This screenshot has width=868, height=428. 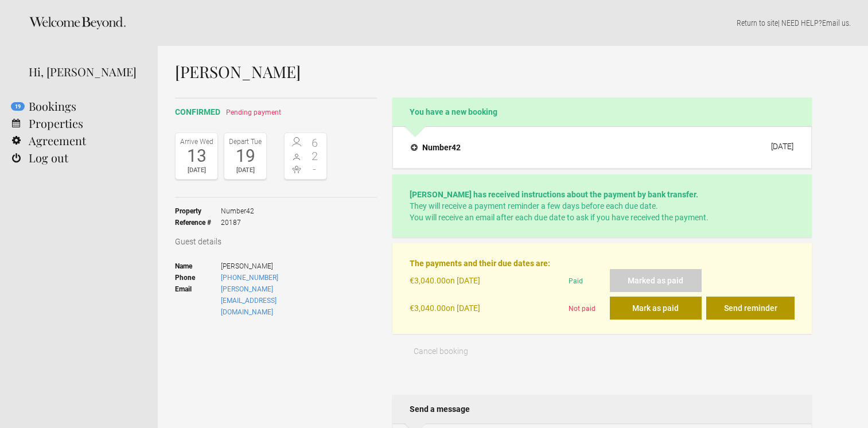 What do you see at coordinates (254, 112) in the screenshot?
I see `span: Pending payment` at bounding box center [254, 112].